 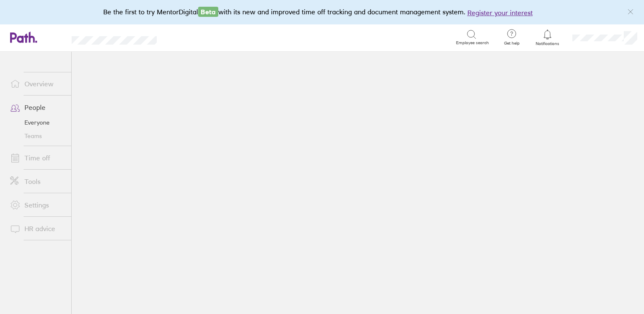 I want to click on a: Settings, so click(x=37, y=205).